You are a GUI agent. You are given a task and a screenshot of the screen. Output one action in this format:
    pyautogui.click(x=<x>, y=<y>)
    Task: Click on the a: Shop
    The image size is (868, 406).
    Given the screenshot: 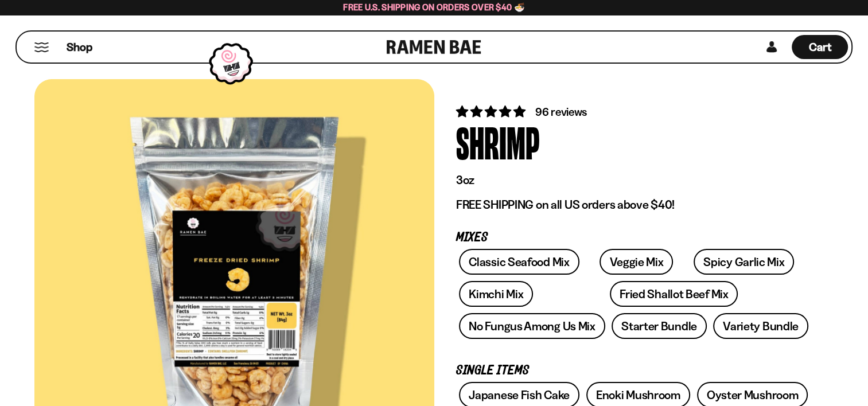 What is the action you would take?
    pyautogui.click(x=79, y=47)
    